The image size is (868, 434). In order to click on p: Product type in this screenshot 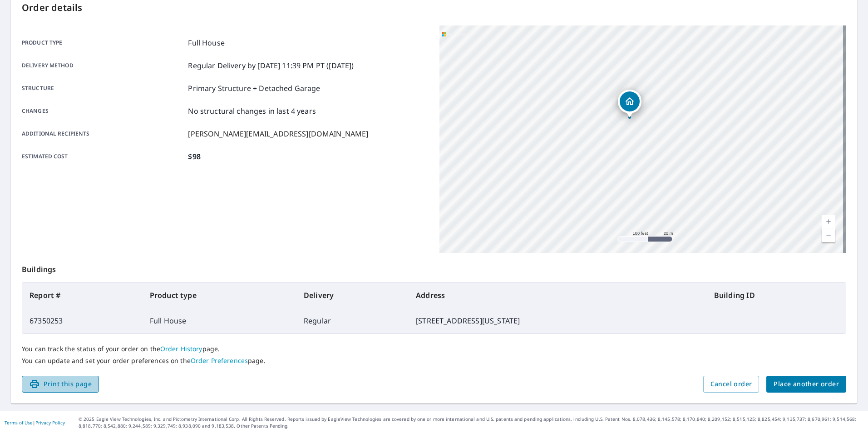, I will do `click(103, 43)`.